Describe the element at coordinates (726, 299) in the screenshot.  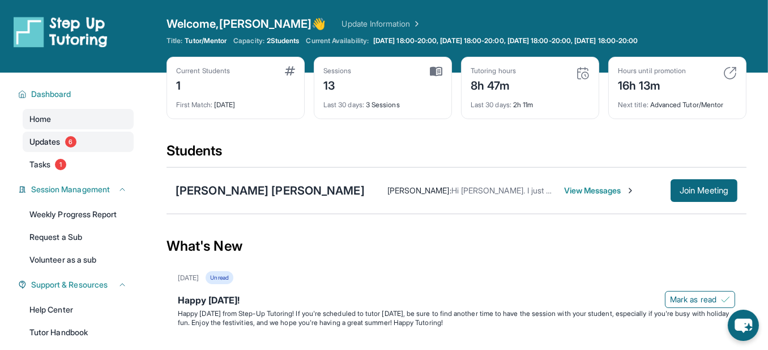
I see `img: Mark as read` at that location.